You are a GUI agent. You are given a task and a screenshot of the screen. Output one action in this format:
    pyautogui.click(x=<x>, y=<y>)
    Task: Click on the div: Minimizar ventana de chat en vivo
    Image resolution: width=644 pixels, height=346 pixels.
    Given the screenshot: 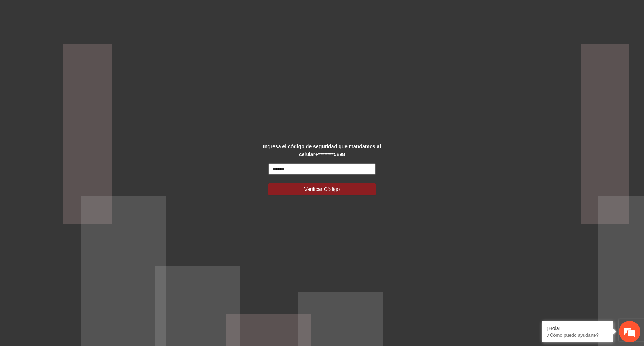 What is the action you would take?
    pyautogui.click(x=127, y=12)
    